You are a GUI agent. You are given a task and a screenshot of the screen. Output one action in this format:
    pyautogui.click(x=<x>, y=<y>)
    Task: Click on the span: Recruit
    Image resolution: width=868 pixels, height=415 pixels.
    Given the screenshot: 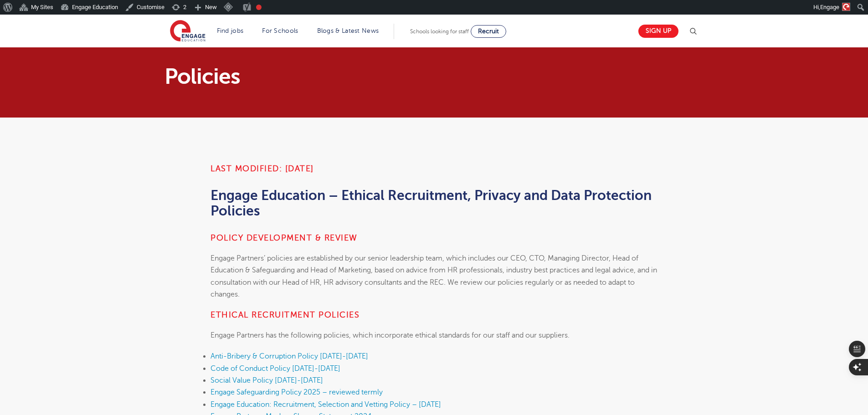 What is the action you would take?
    pyautogui.click(x=489, y=31)
    